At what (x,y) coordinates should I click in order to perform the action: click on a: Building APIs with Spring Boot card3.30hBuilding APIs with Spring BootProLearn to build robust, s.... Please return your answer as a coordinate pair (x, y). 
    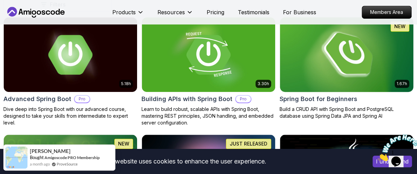
    Looking at the image, I should click on (208, 72).